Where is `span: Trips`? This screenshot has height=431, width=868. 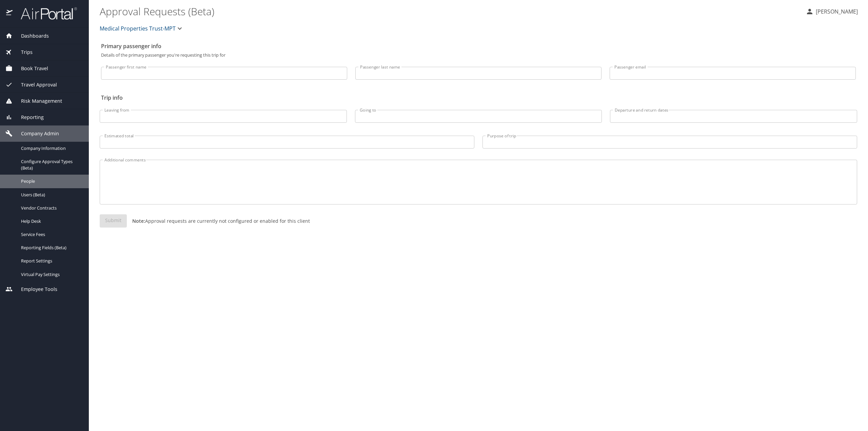 span: Trips is located at coordinates (22, 52).